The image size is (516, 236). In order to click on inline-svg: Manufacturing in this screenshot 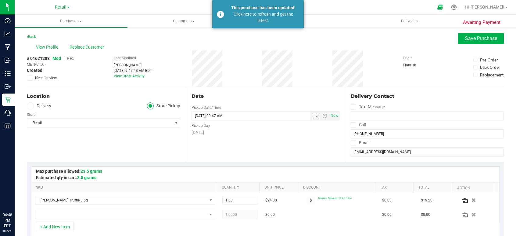, I will do `click(8, 47)`.